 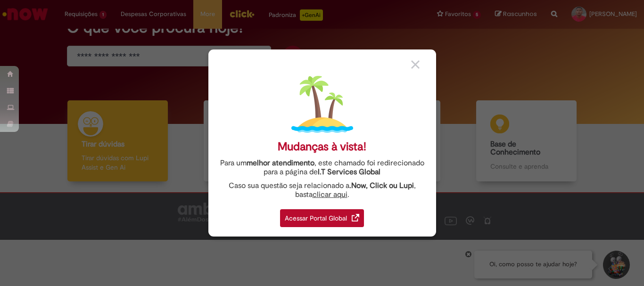 What do you see at coordinates (322, 147) in the screenshot?
I see `div: Mudanças à vista!` at bounding box center [322, 147].